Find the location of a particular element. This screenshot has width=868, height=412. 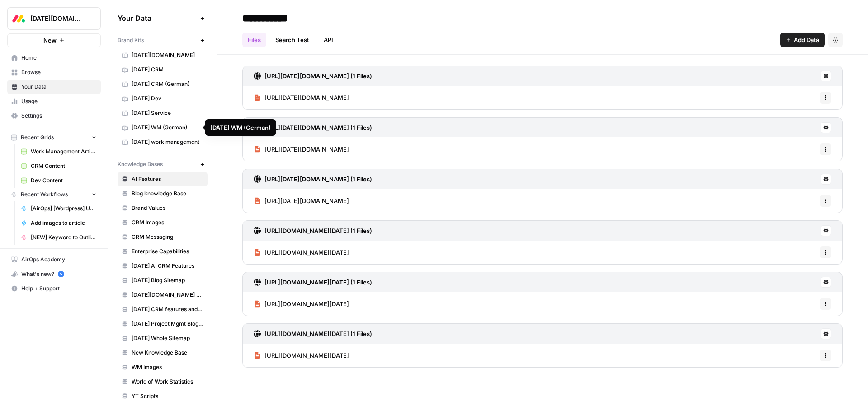

span: Add images to article is located at coordinates (64, 222).